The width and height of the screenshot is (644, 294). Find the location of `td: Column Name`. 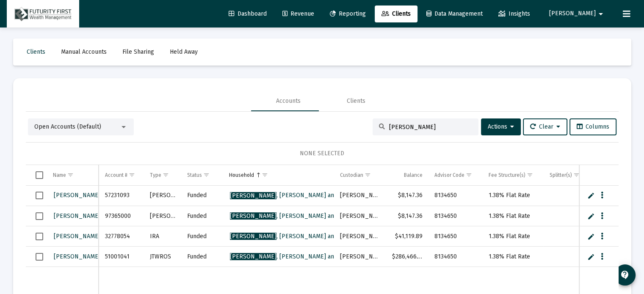

td: Column Name is located at coordinates (73, 175).